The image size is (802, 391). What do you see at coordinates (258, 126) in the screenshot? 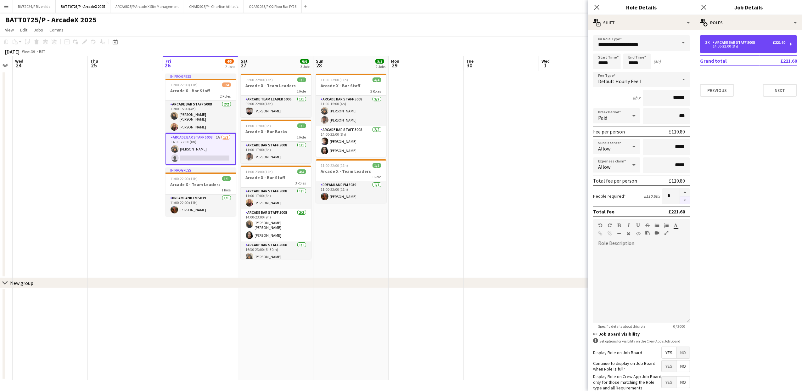
I see `span: 11:00-17:00 (6h)` at bounding box center [258, 126].